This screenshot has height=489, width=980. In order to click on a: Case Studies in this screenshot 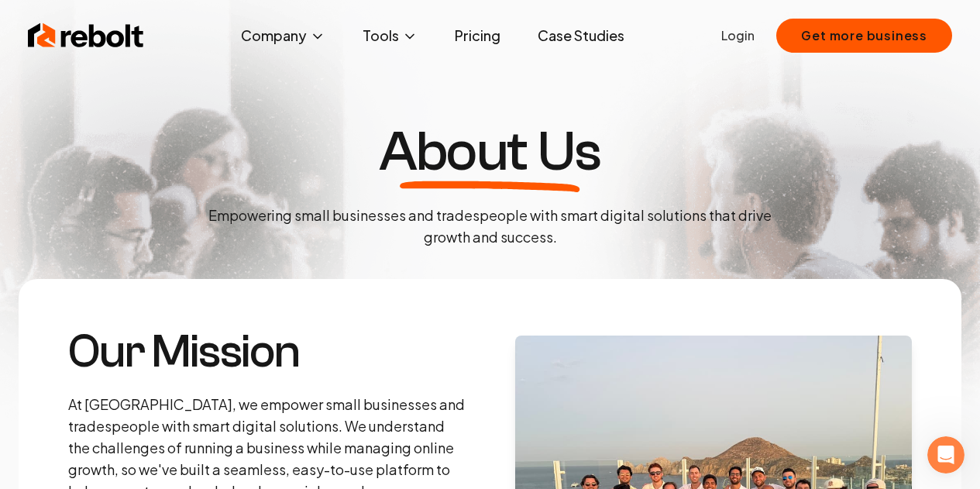, I will do `click(581, 36)`.